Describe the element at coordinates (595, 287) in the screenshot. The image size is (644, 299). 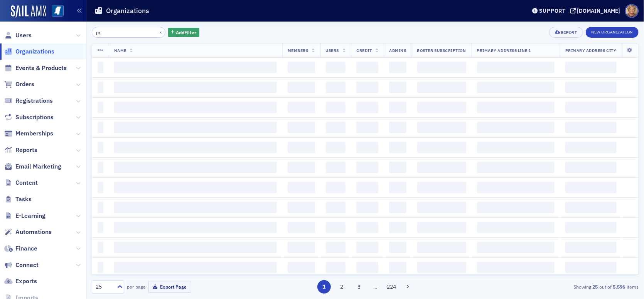
I see `strong: 25` at that location.